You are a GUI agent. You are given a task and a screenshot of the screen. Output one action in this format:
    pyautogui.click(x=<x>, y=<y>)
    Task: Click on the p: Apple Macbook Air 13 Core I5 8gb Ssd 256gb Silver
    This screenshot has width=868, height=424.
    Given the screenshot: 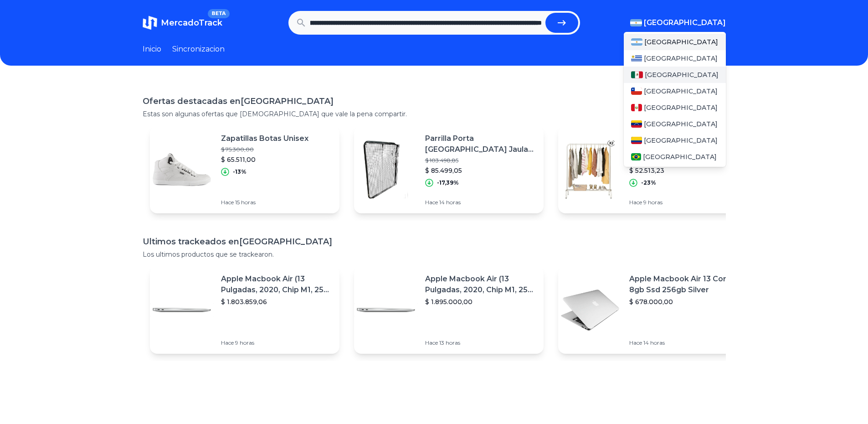 What is the action you would take?
    pyautogui.click(x=685, y=284)
    